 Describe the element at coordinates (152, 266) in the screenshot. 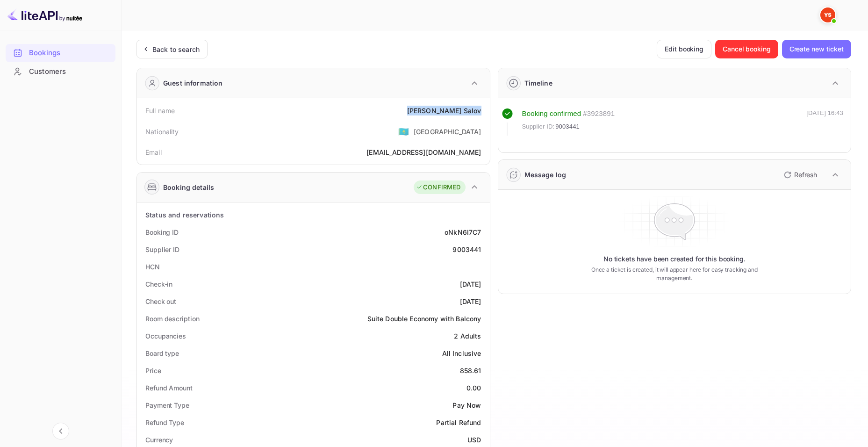

I see `div: HCN` at that location.